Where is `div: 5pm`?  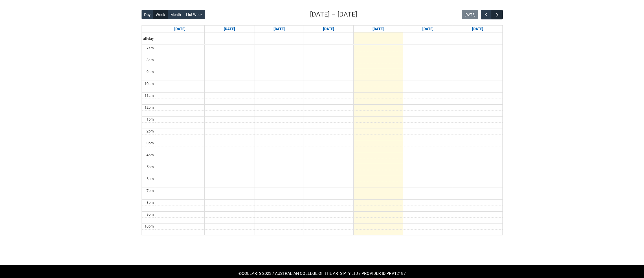
div: 5pm is located at coordinates (150, 166).